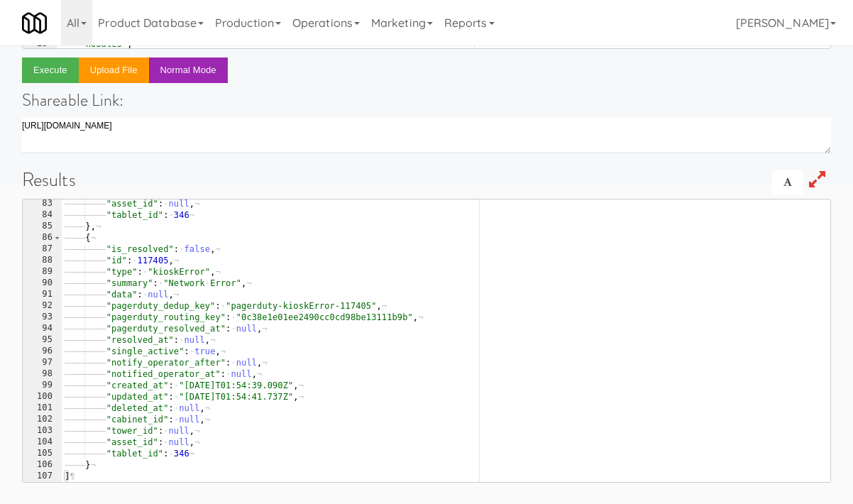  Describe the element at coordinates (426, 136) in the screenshot. I see `textarea: lorem://ipsumd.sitametcons.adi/elitsed?doei=T4IncIDiD597UTLaB9%9ETdol31MaG%1AlIQ2enIMadmIniMvENia...` at that location.